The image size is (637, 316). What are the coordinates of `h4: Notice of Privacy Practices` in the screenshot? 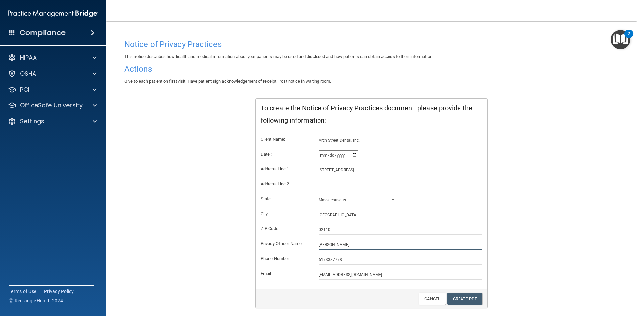 It's located at (371, 44).